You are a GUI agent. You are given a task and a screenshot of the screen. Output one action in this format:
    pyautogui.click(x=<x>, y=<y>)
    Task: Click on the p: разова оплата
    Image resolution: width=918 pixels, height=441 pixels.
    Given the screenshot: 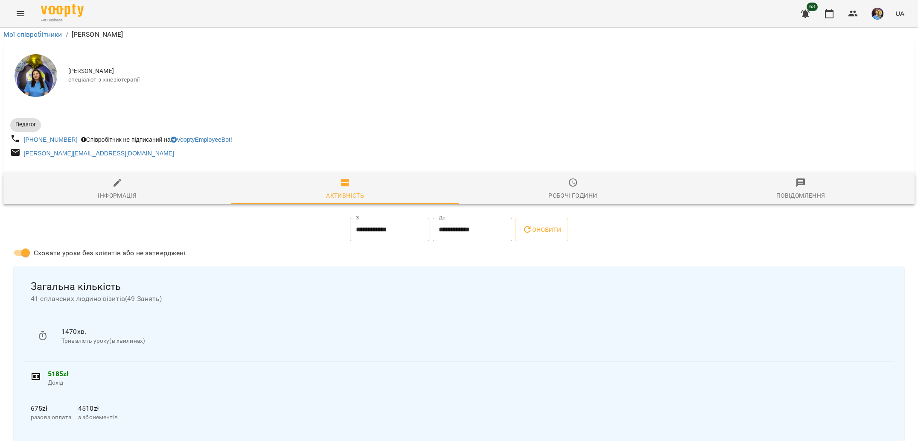 What is the action you would take?
    pyautogui.click(x=51, y=417)
    